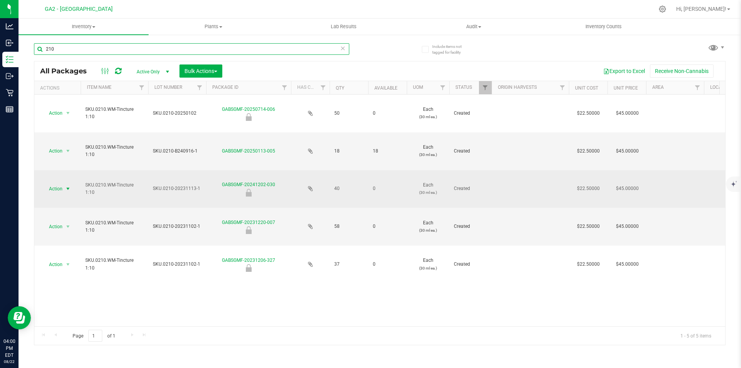  Describe the element at coordinates (604, 27) in the screenshot. I see `a: Inventory Counts` at that location.